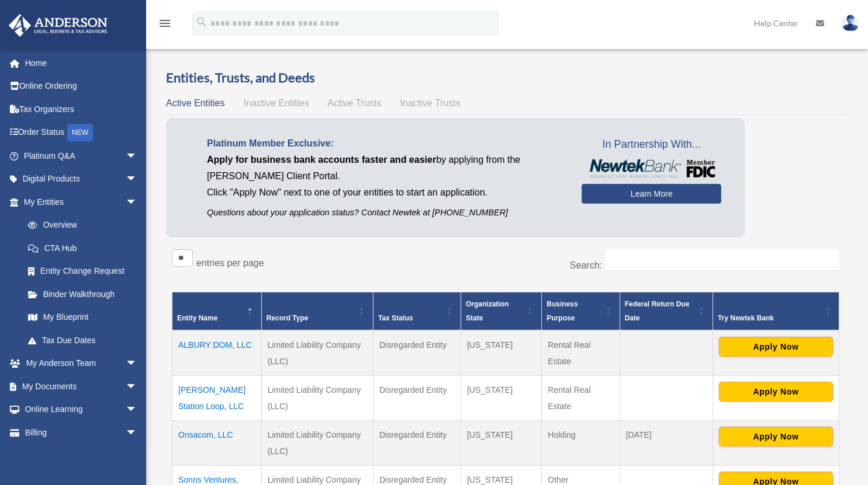  Describe the element at coordinates (396, 319) in the screenshot. I see `span: Tax Status` at that location.